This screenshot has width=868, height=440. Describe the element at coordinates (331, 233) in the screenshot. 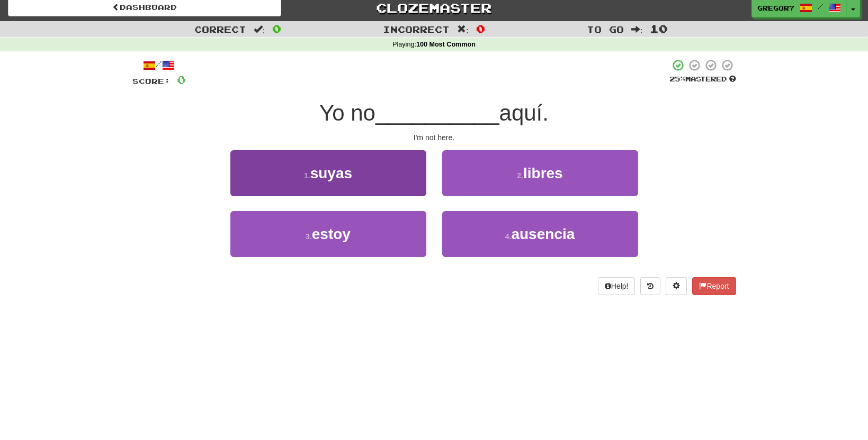

I see `span: estoy` at that location.